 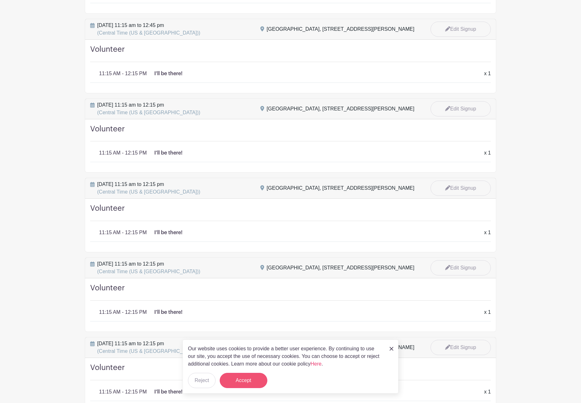 I want to click on img: close_button-5f87c8562297e5c2d7936805f587ecaba9071eb48480494691a3f1689db116b3.svg, so click(x=391, y=349).